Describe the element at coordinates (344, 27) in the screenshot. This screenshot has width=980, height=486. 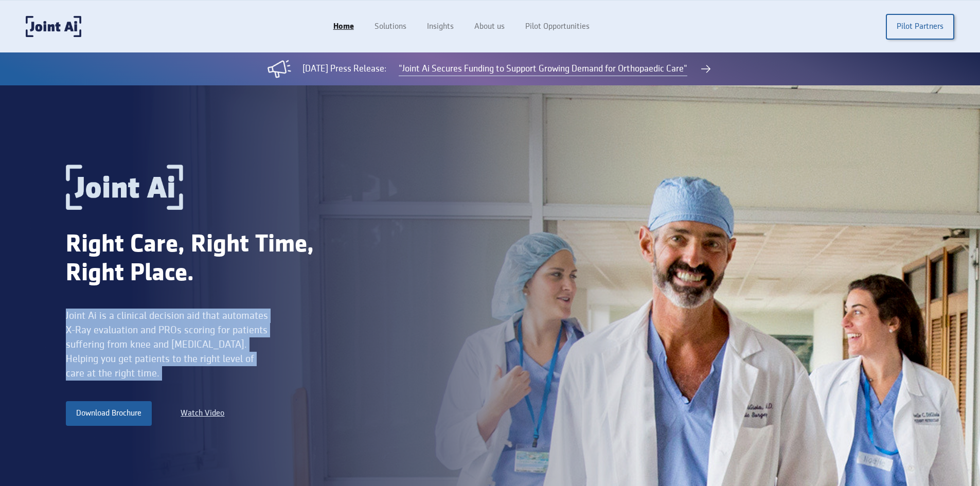
I see `a: Home` at that location.